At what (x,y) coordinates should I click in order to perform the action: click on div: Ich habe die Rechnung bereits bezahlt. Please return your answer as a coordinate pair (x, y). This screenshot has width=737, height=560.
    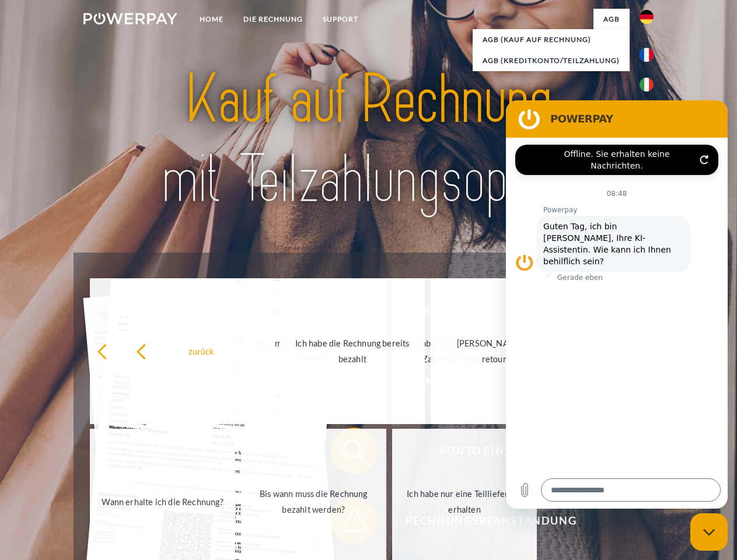
    Looking at the image, I should click on (353, 351).